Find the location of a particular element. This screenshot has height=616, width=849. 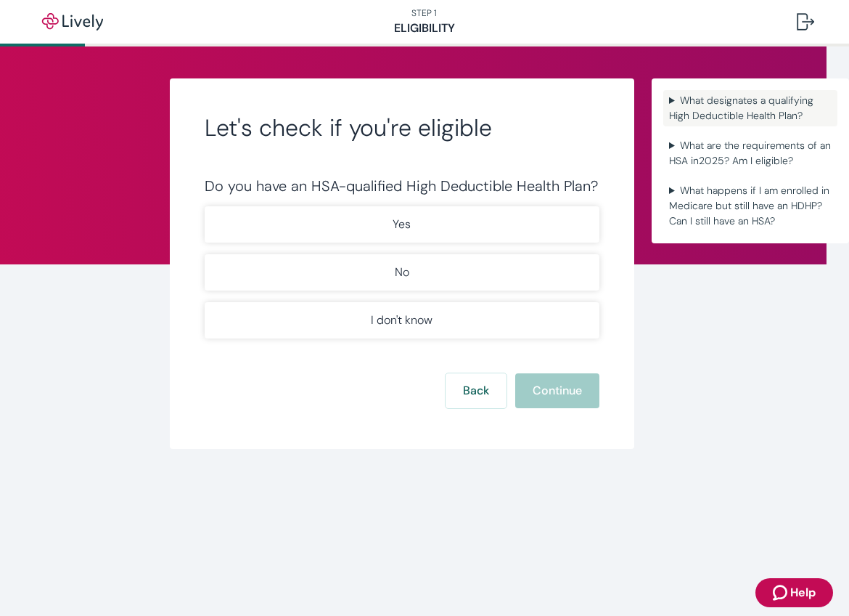

button: No is located at coordinates (402, 272).